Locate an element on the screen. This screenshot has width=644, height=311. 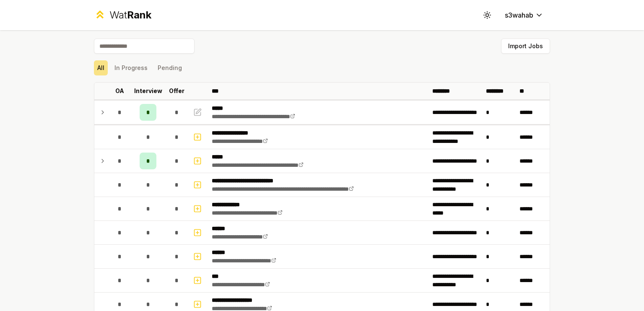
button: All is located at coordinates (101, 68).